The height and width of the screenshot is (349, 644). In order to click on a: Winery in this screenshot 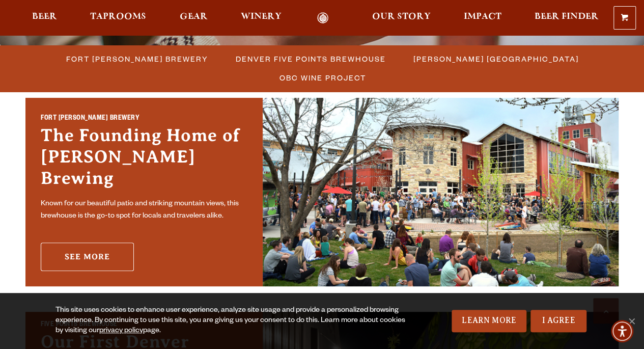, I will do `click(261, 18)`.